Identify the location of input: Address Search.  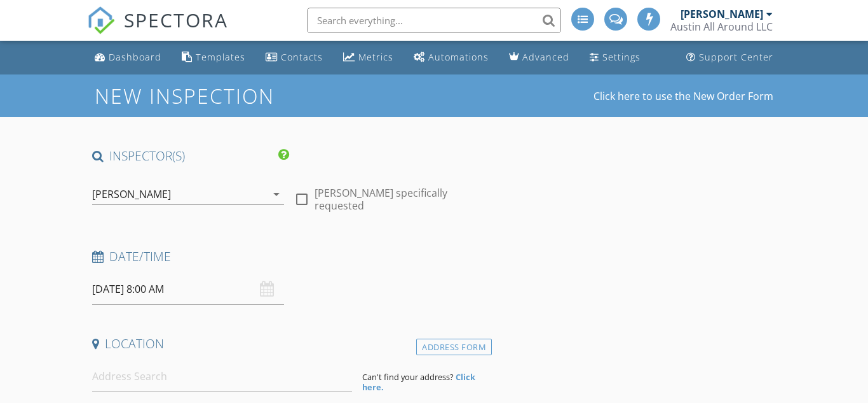
(222, 376).